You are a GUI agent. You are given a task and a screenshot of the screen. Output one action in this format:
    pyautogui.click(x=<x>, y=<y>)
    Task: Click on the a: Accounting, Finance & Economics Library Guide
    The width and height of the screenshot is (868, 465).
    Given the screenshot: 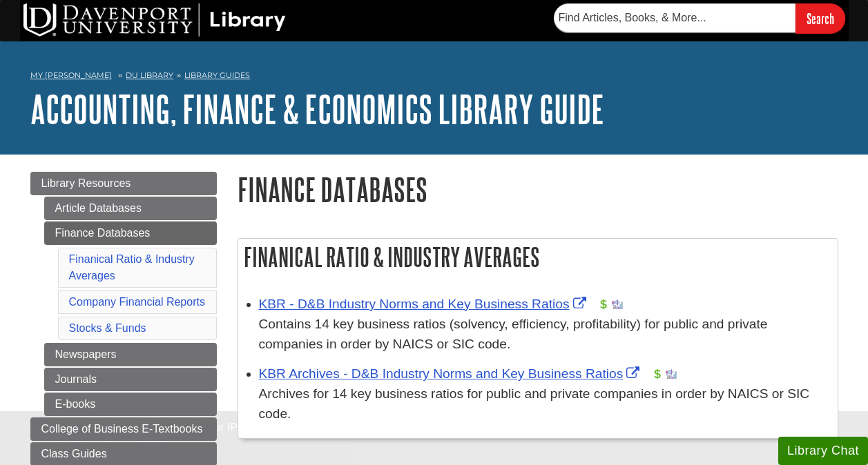 What is the action you would take?
    pyautogui.click(x=317, y=109)
    